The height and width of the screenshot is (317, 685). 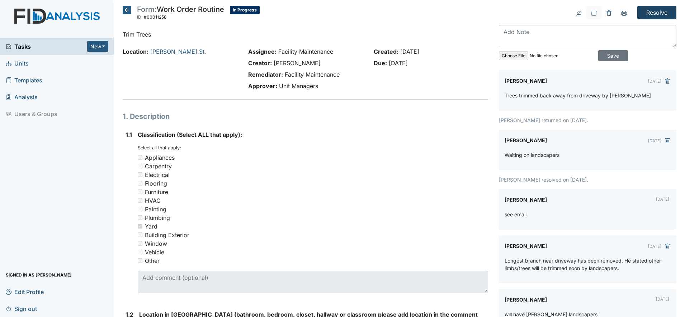 What do you see at coordinates (613, 56) in the screenshot?
I see `input: Save` at bounding box center [613, 56].